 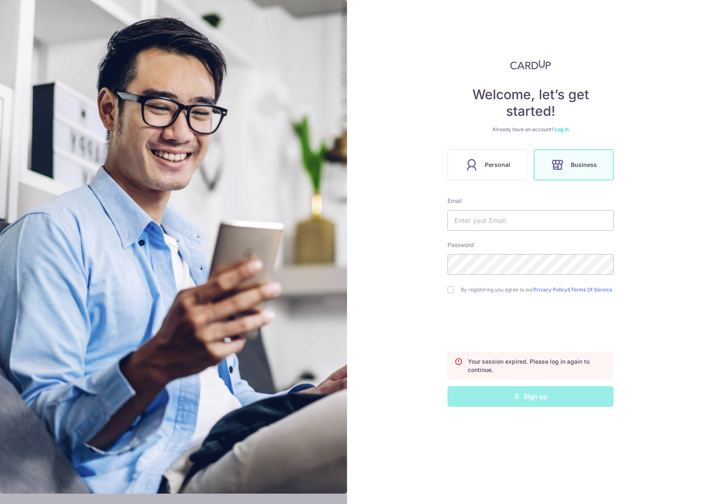 What do you see at coordinates (530, 220) in the screenshot?
I see `input: Enter your Email` at bounding box center [530, 220].